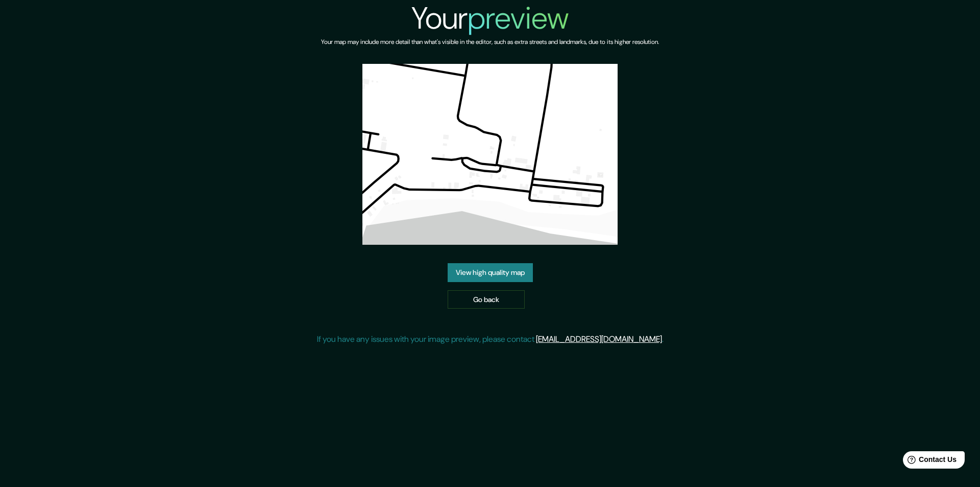  What do you see at coordinates (490, 42) in the screenshot?
I see `h6: Your map may include more detail than what's visible in the editor, such as extra streets and lan...` at bounding box center [490, 42].